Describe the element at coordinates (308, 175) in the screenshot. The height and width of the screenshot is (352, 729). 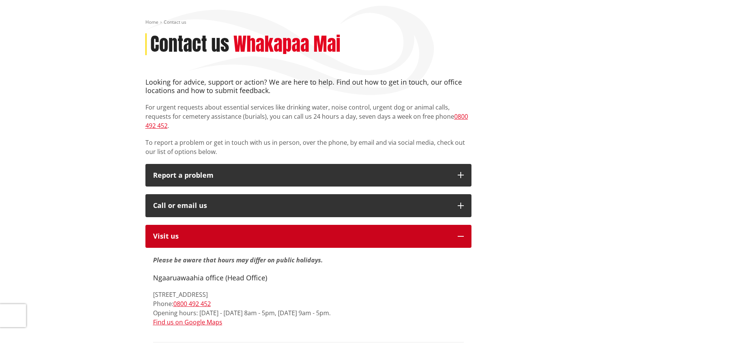
I see `button: Report a problem` at that location.